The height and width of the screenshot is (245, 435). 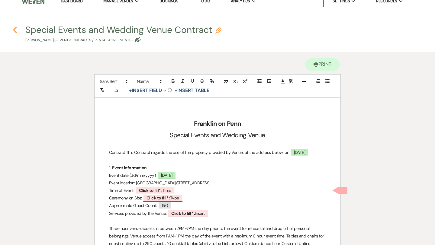 I want to click on p: Contract This Contract regards the use of the property provided by Venue, at the address below, on, so click(x=218, y=153).